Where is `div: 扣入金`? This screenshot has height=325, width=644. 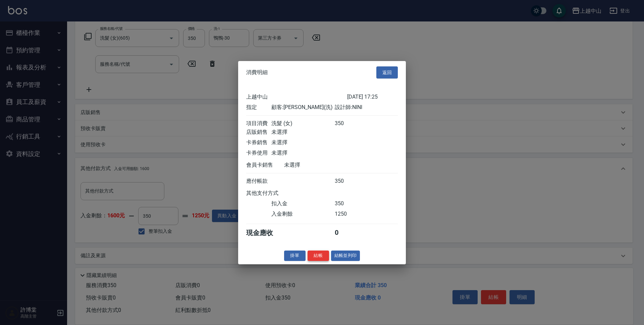 div: 扣入金 is located at coordinates (303, 204).